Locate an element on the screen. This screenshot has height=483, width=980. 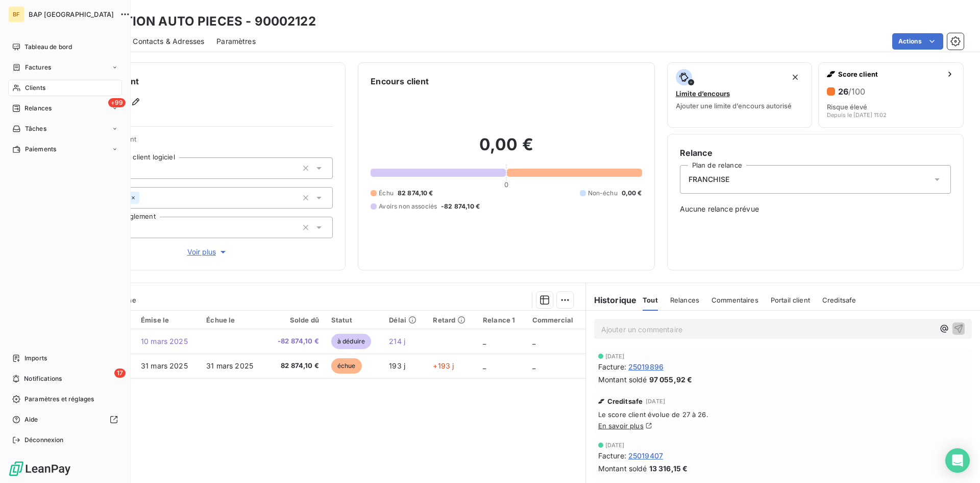
span: Tout is located at coordinates (651, 300).